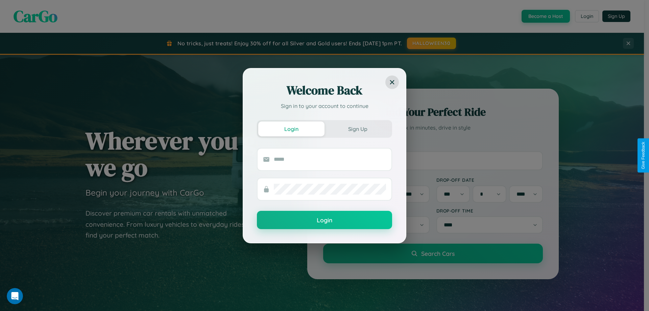  What do you see at coordinates (325, 90) in the screenshot?
I see `h2: Welcome Back` at bounding box center [325, 90].